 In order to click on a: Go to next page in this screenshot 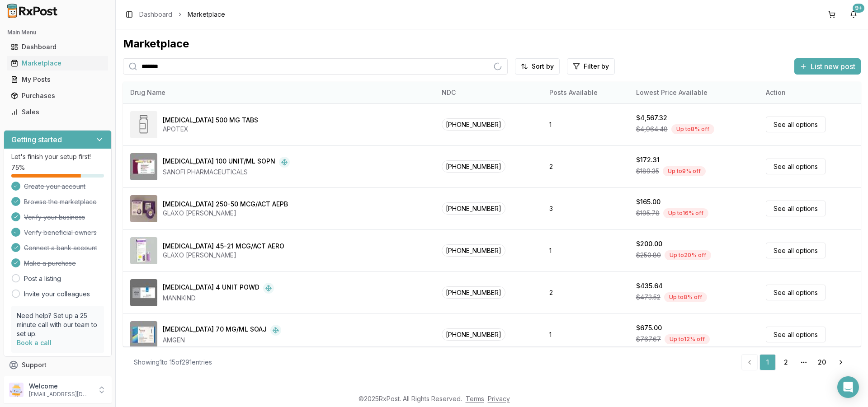, I will do `click(841, 363)`.